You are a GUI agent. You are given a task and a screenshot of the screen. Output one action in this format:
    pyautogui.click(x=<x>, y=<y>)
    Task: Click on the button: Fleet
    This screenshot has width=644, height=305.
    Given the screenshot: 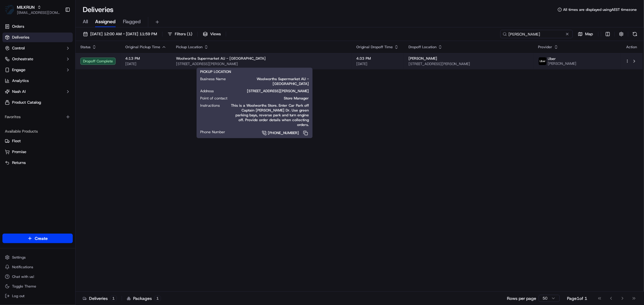 What is the action you would take?
    pyautogui.click(x=37, y=141)
    